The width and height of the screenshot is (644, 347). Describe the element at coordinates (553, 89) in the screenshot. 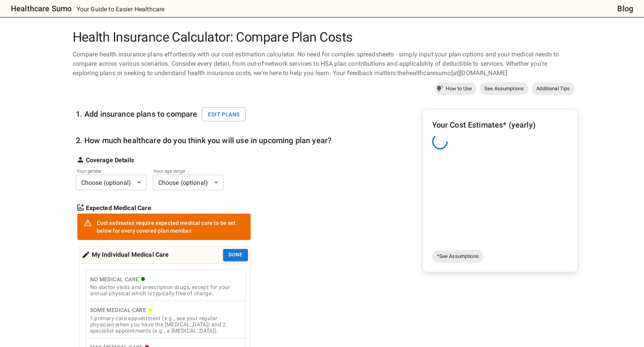

I see `a: Additional Tips` at that location.